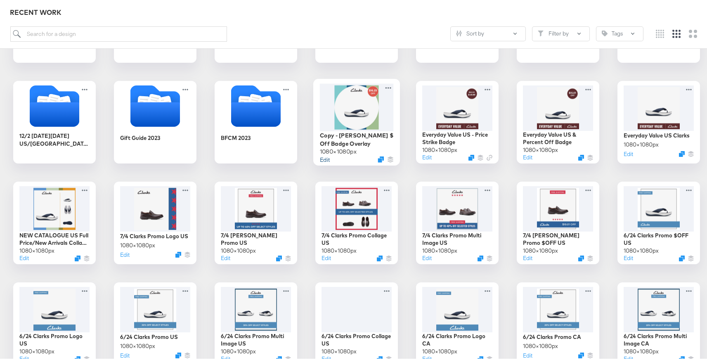 This screenshot has height=360, width=707. Describe the element at coordinates (357, 11) in the screenshot. I see `div: RECENT WORK` at that location.